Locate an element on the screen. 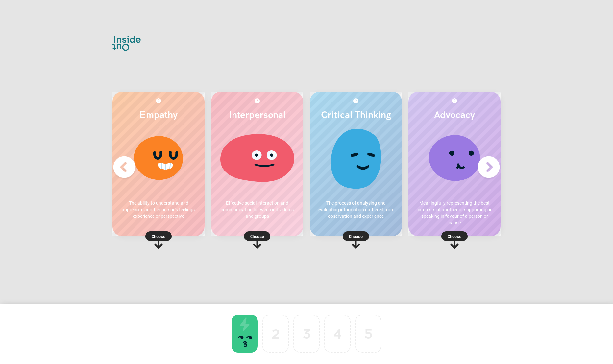 The width and height of the screenshot is (613, 364). p: Effective social interaction and communication between individuals and groups is located at coordinates (257, 209).